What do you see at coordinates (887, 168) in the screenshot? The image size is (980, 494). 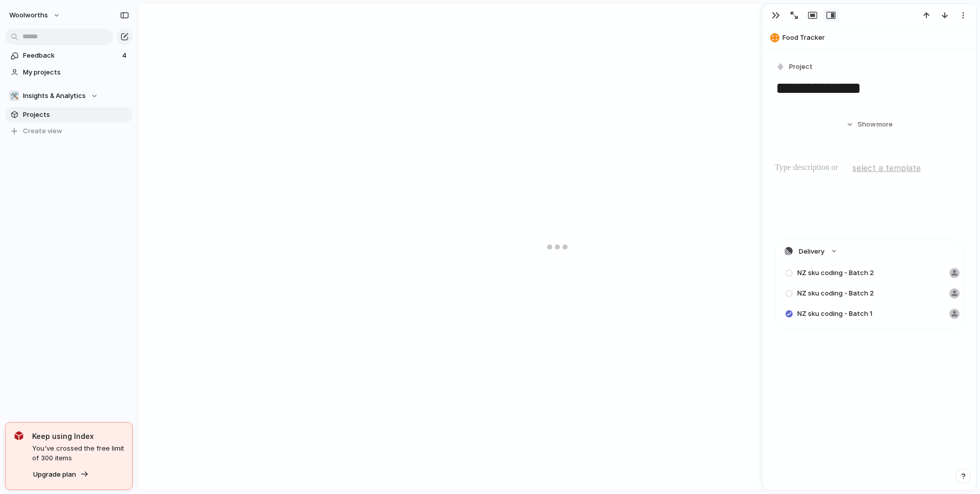 I see `span: select a template` at bounding box center [887, 168].